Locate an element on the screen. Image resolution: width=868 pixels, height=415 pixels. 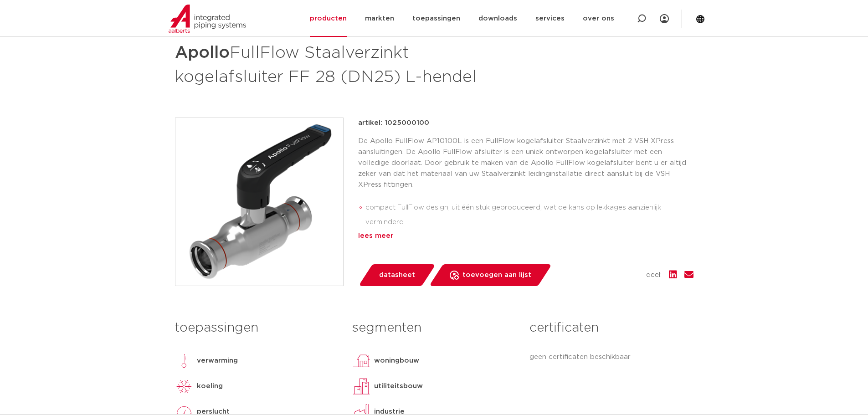
img: Product Image for Apollo FullFlow Staalverzinkt kogelafsluiter FF 28 (DN25) L-hendel is located at coordinates (259, 202).